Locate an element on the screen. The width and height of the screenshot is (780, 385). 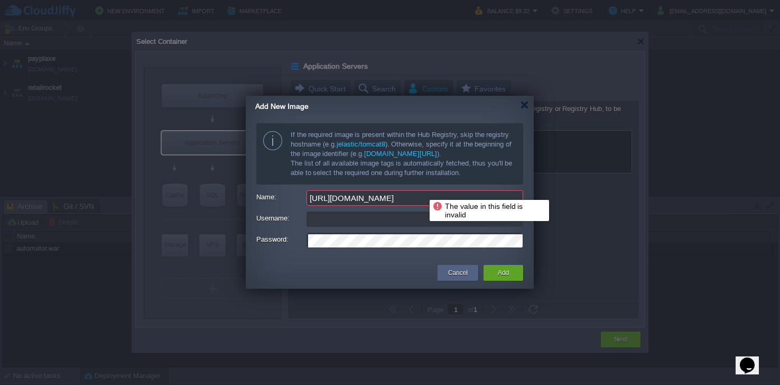
label: Password: is located at coordinates (280, 239).